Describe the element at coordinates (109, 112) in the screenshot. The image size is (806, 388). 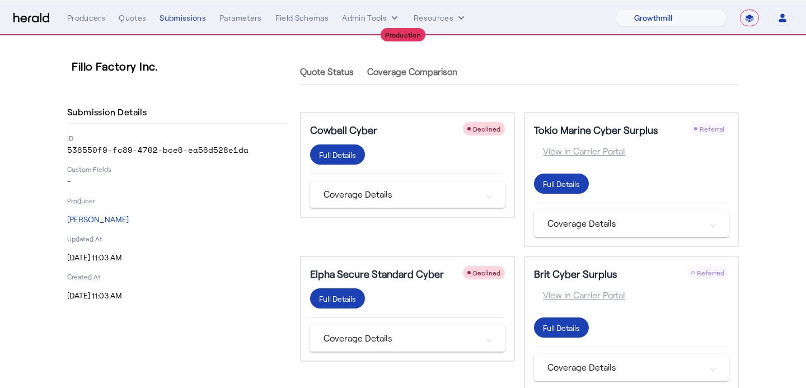
I see `h4: Submission Details` at that location.